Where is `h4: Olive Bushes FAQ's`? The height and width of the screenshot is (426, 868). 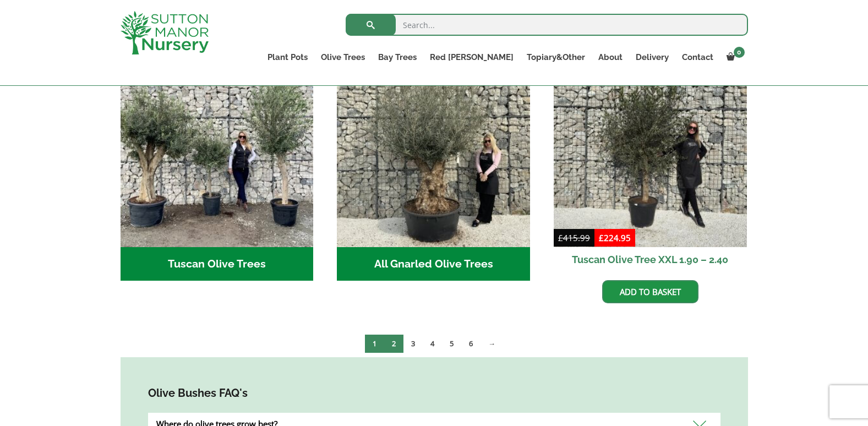 h4: Olive Bushes FAQ's is located at coordinates (434, 393).